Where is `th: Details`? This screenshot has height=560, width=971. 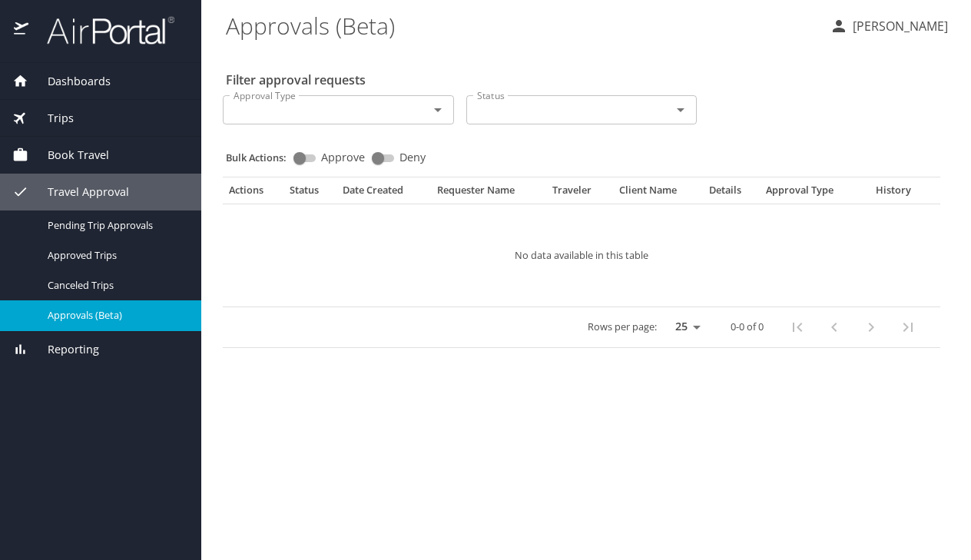
th: Details is located at coordinates (731, 194).